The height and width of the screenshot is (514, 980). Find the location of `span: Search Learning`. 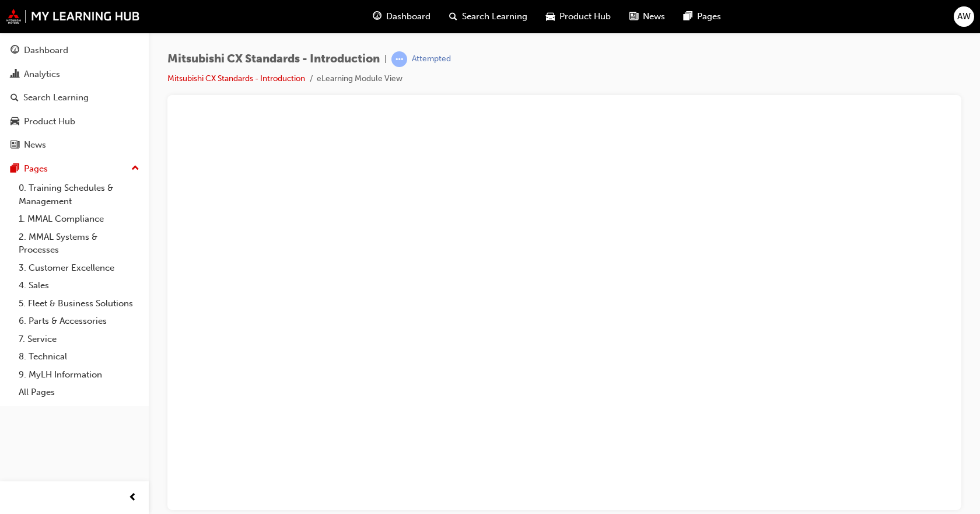

span: Search Learning is located at coordinates (495, 17).